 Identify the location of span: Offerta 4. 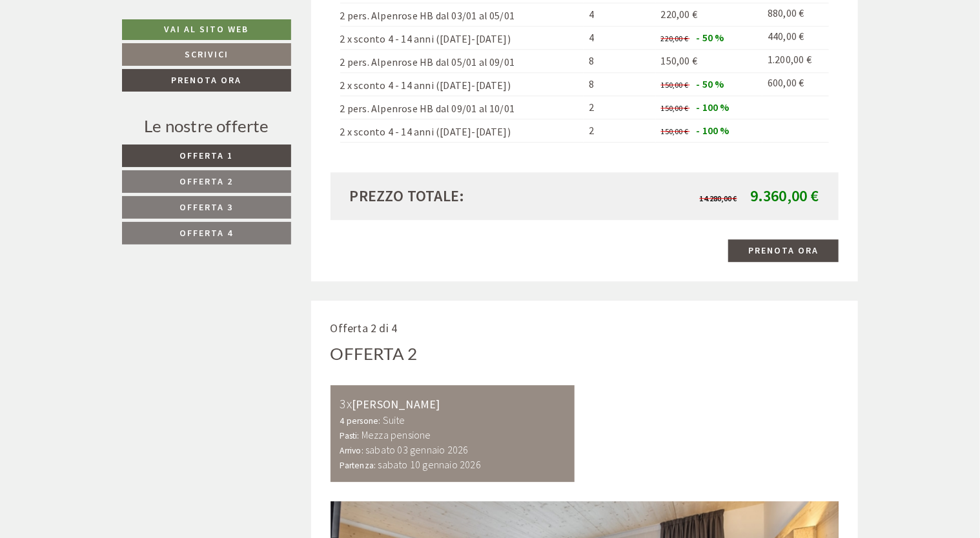
(207, 233).